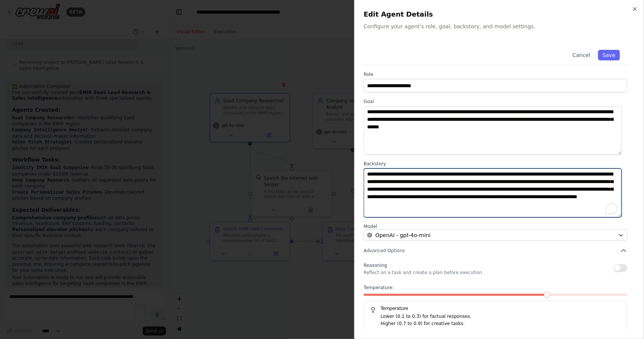 This screenshot has width=644, height=339. I want to click on p: Higher (0.7 to 0.9) for creative tasks., so click(501, 324).